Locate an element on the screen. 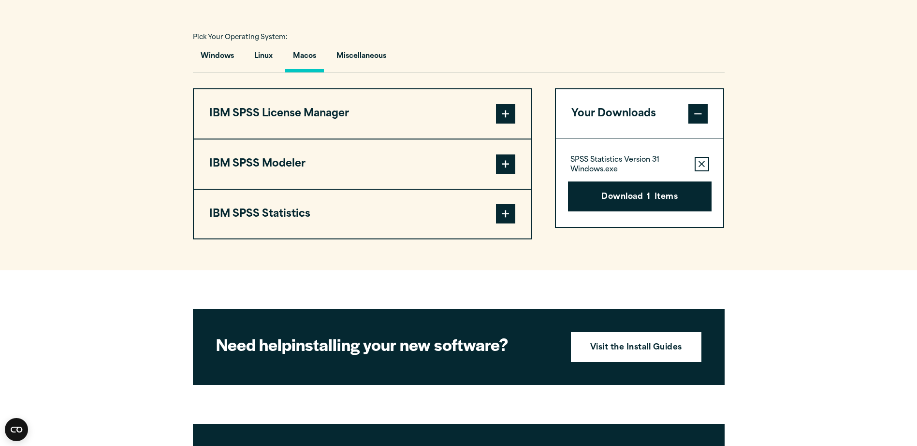  strong: Visit the Install Guides is located at coordinates (636, 348).